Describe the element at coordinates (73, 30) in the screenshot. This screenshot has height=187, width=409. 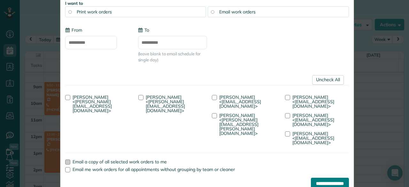
I see `label: From` at that location.